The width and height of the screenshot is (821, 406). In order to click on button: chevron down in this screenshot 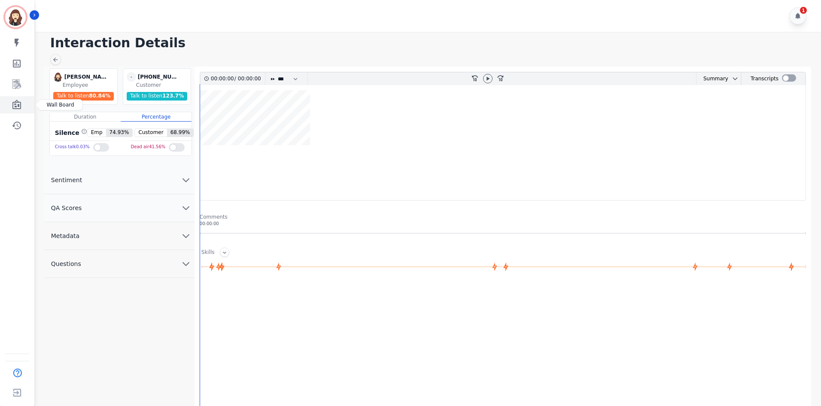, I will do `click(734, 79)`.